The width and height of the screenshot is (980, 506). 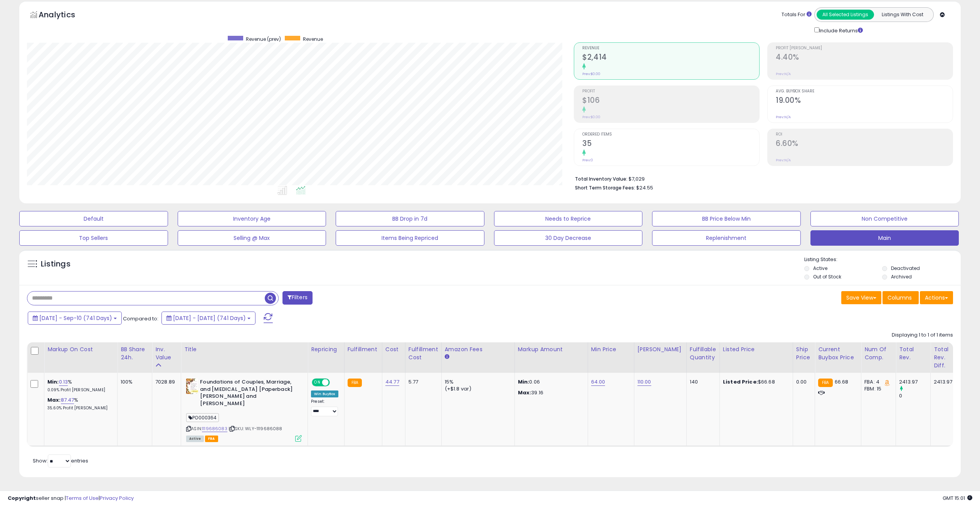 What do you see at coordinates (901, 298) in the screenshot?
I see `button: Columns` at bounding box center [901, 298].